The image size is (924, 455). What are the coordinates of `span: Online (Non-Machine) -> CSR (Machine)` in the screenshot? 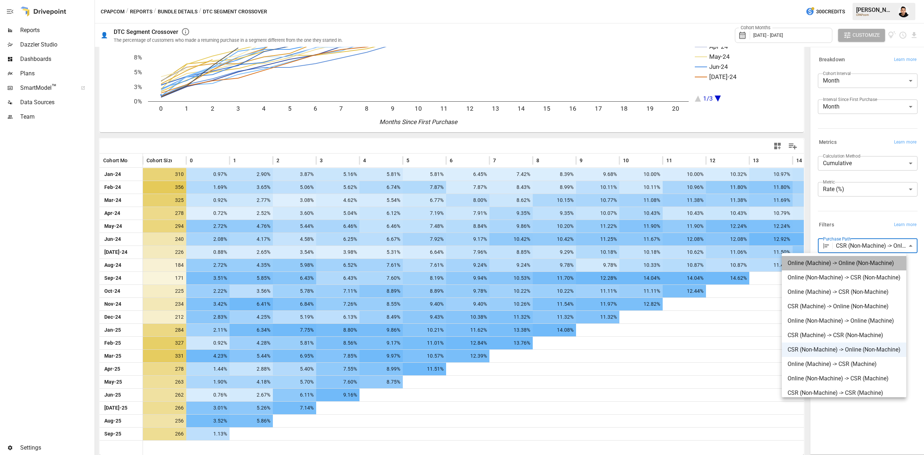 It's located at (843, 379).